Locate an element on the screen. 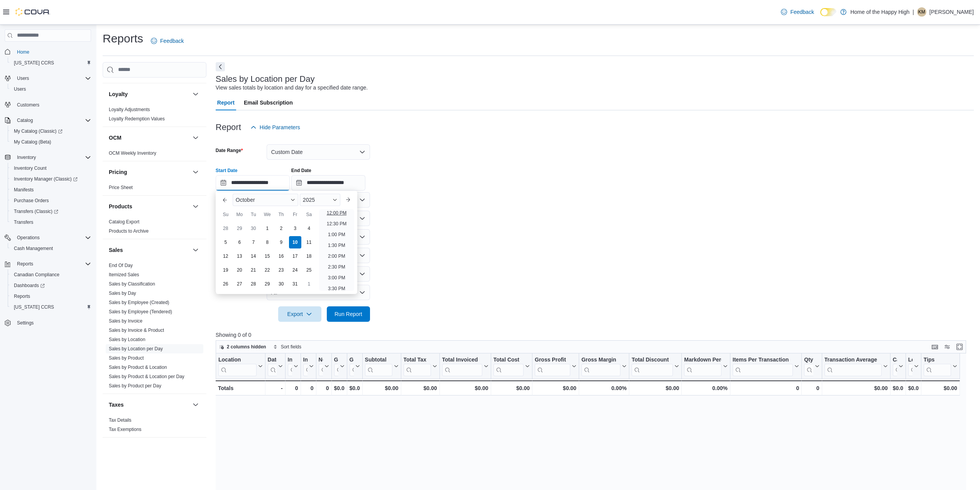  button: Home is located at coordinates (48, 52).